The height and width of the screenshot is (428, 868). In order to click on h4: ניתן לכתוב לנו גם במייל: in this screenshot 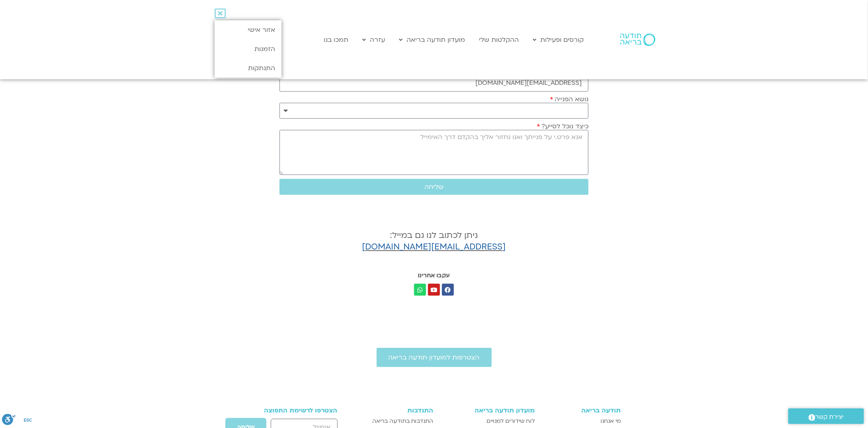, I will do `click(434, 242)`.